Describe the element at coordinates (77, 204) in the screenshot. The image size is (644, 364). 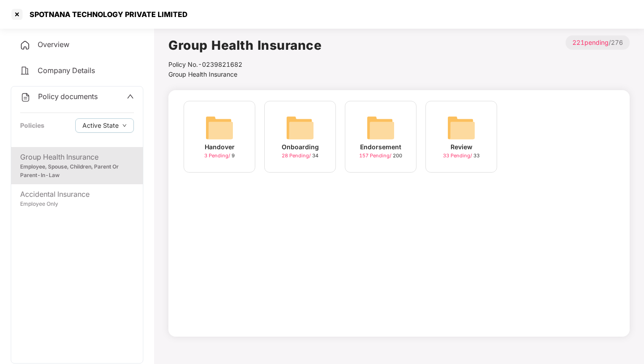
I see `div: Employee Only` at that location.